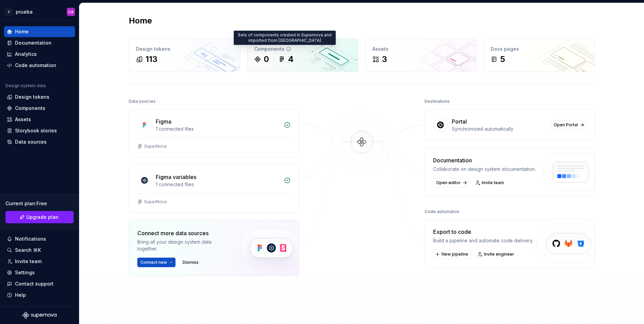 The image size is (644, 324). I want to click on button: CpruebaCA, so click(39, 12).